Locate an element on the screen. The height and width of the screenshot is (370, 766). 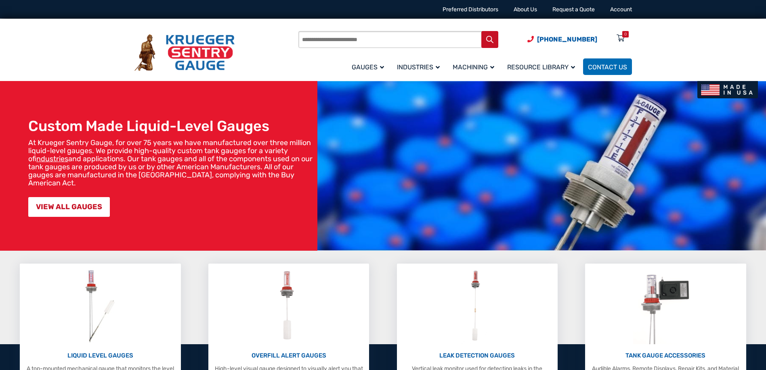
img: Tank Gauge Accessories is located at coordinates (665, 306).